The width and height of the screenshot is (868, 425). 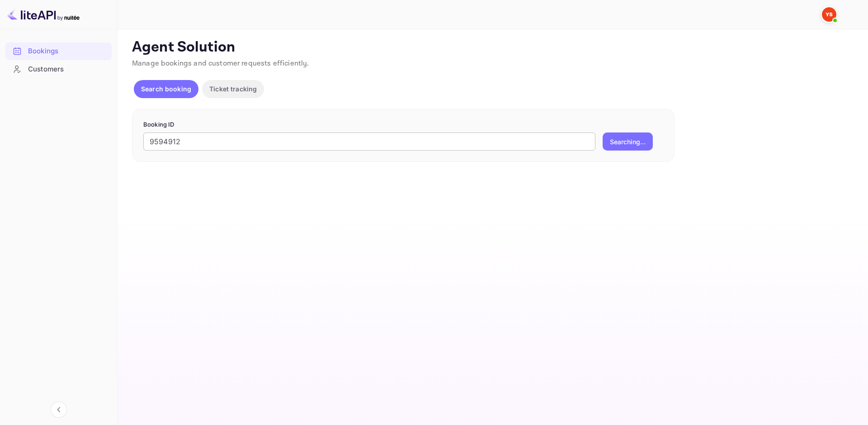 I want to click on p: Ticket tracking, so click(x=233, y=89).